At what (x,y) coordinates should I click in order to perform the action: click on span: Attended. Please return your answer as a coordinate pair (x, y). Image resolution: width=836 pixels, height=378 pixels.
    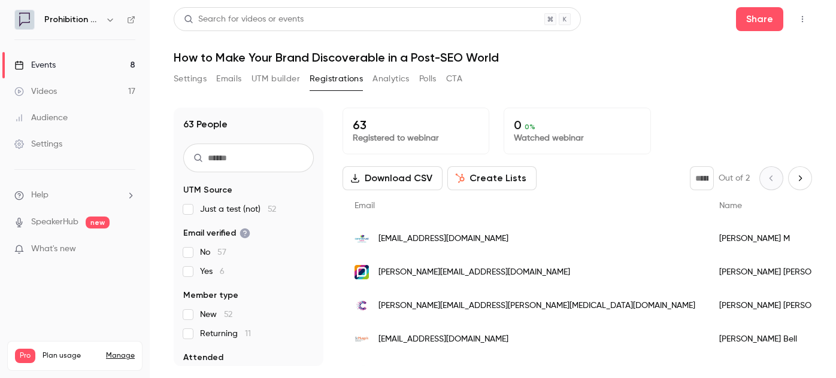
    Looking at the image, I should click on (203, 358).